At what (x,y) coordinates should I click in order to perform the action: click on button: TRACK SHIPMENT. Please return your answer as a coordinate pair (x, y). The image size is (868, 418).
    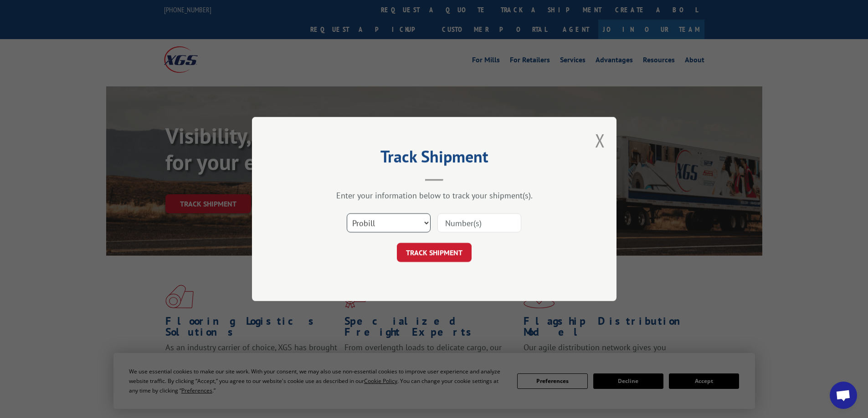
    Looking at the image, I should click on (434, 252).